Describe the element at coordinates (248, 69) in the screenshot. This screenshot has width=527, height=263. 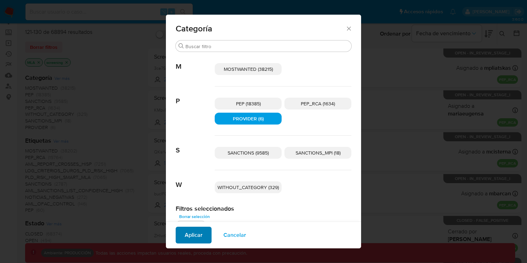
I see `span: MOSTWANTED (38215)` at that location.